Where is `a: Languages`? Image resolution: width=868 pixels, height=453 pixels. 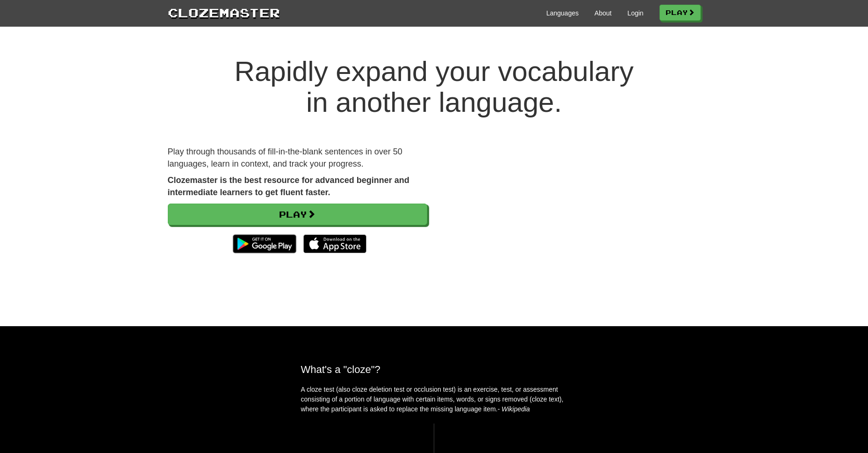 a: Languages is located at coordinates (562, 13).